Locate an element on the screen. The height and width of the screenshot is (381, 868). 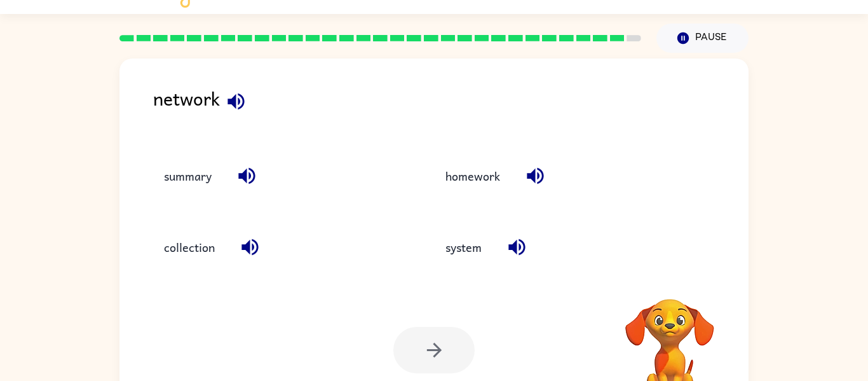
button: system is located at coordinates (463, 247).